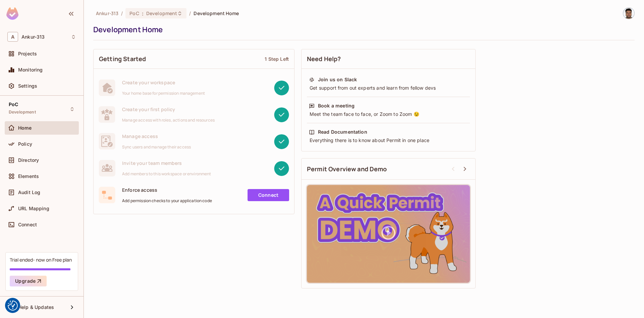 The height and width of the screenshot is (318, 644). What do you see at coordinates (29, 192) in the screenshot?
I see `span: Audit Log` at bounding box center [29, 192].